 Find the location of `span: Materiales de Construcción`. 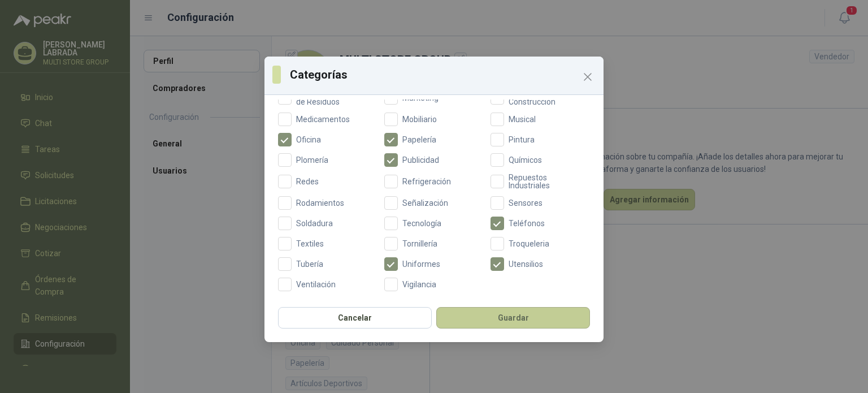

span: Materiales de Construcción is located at coordinates (547, 98).